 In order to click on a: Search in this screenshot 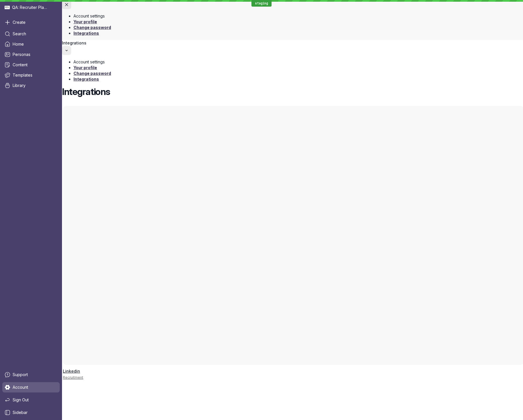, I will do `click(31, 34)`.